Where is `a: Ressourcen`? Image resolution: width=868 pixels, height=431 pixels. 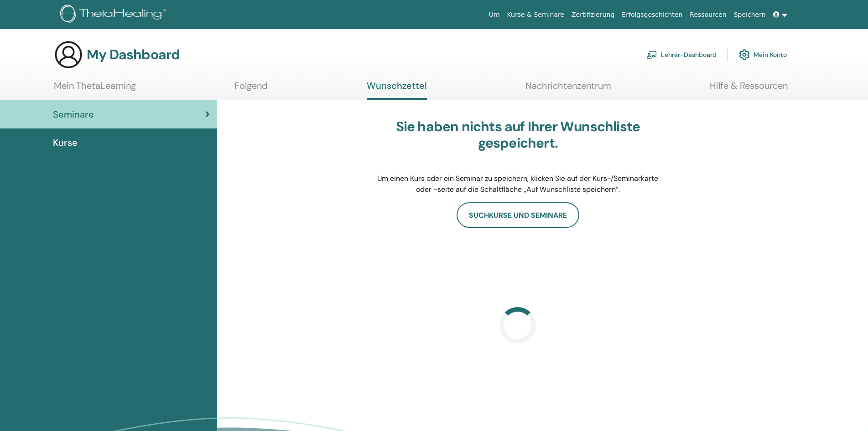 a: Ressourcen is located at coordinates (708, 15).